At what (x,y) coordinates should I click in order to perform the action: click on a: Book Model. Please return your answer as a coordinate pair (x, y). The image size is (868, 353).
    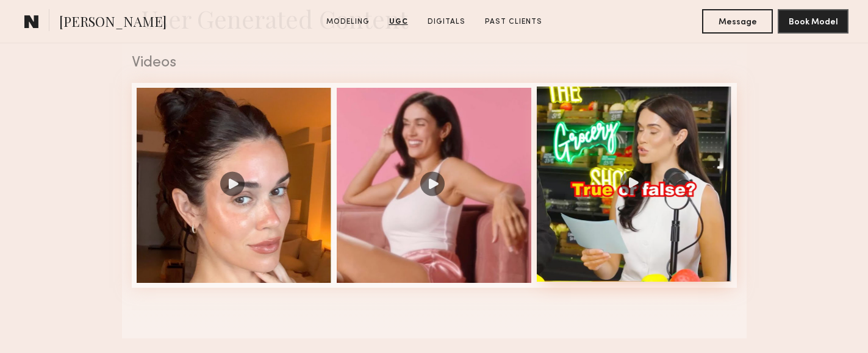
    Looking at the image, I should click on (813, 21).